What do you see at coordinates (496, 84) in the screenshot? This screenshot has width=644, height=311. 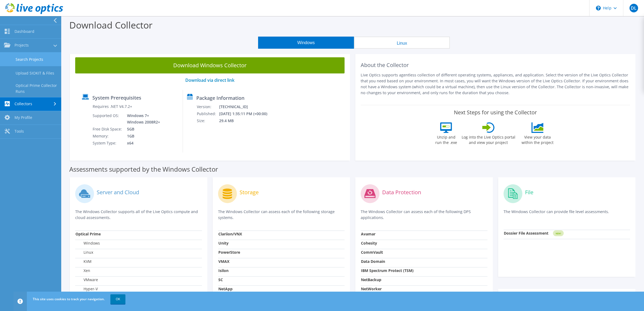 I see `p: Live Optics supports agentless collection of different operating systems, appliances, and applica...` at bounding box center [496, 84].